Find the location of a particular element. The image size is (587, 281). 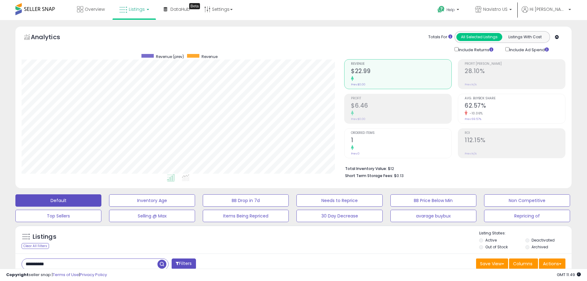

span: 2025-10-6 11:49 GMT is located at coordinates (569, 274).